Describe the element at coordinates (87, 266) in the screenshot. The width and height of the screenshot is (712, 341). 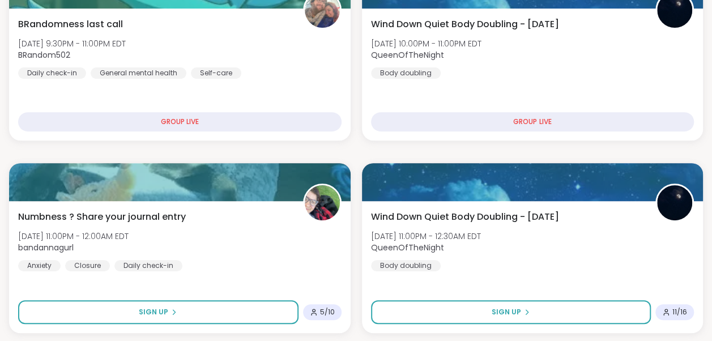
I see `div: Closure` at that location.